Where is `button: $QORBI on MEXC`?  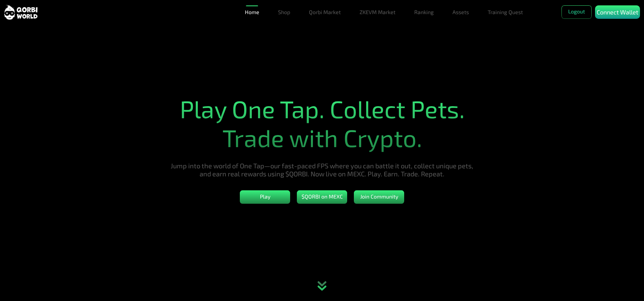
button: $QORBI on MEXC is located at coordinates (322, 197).